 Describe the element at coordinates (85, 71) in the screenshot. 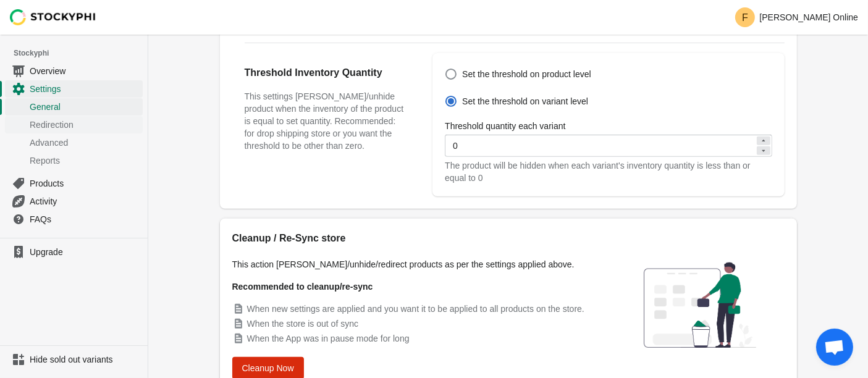

I see `span: Overview` at that location.